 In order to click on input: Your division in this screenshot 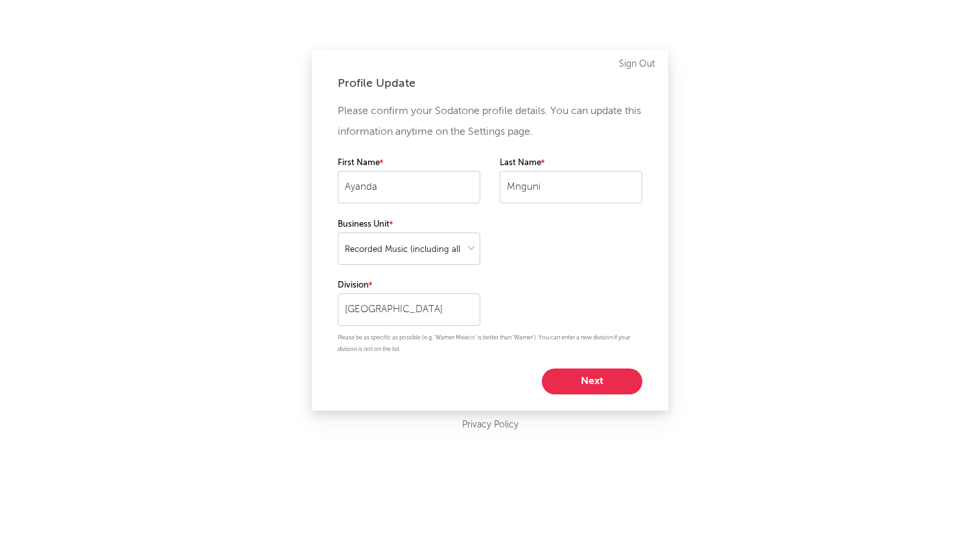, I will do `click(409, 310)`.